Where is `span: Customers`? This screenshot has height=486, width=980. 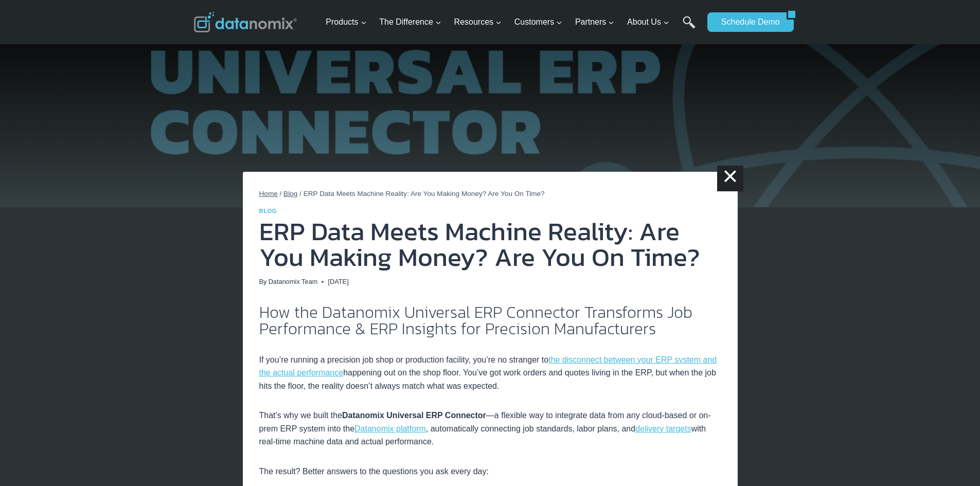 span: Customers is located at coordinates (538, 22).